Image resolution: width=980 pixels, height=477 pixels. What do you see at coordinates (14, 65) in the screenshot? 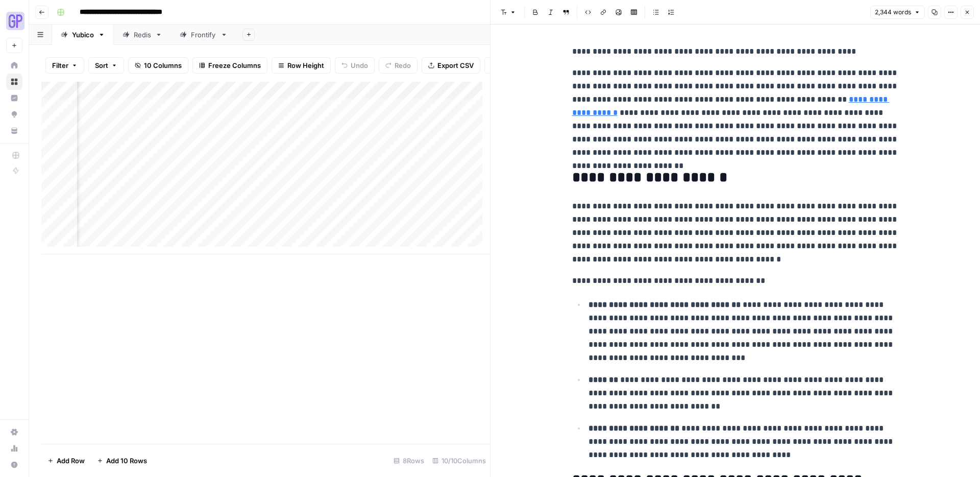
I see `a: Home` at bounding box center [14, 65].